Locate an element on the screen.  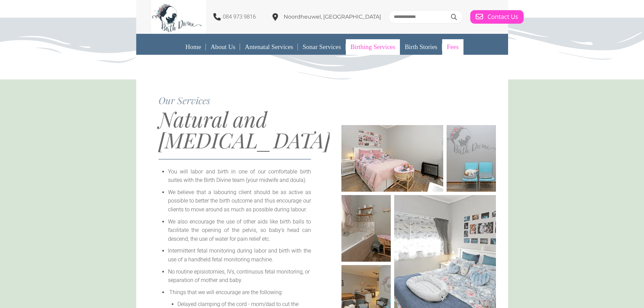
li: You will labor and birth in one of our comfortable birth suites with the Birth Divine team (your ... is located at coordinates (239, 176).